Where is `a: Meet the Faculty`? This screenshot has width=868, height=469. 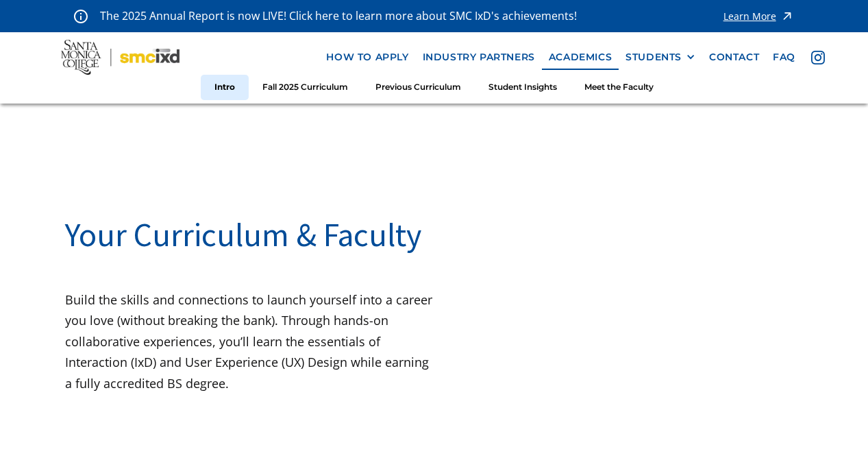 a: Meet the Faculty is located at coordinates (619, 87).